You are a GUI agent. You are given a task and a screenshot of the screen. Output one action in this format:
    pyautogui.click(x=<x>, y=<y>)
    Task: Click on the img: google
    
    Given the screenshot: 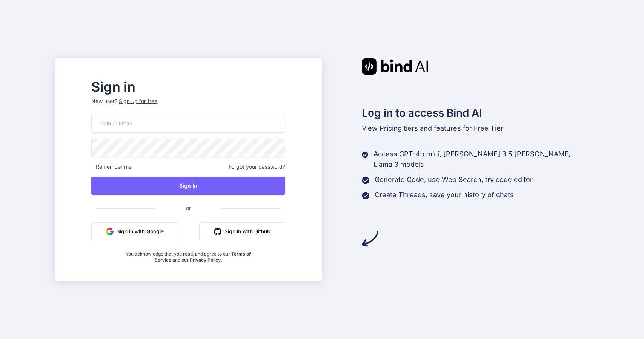 What is the action you would take?
    pyautogui.click(x=110, y=232)
    